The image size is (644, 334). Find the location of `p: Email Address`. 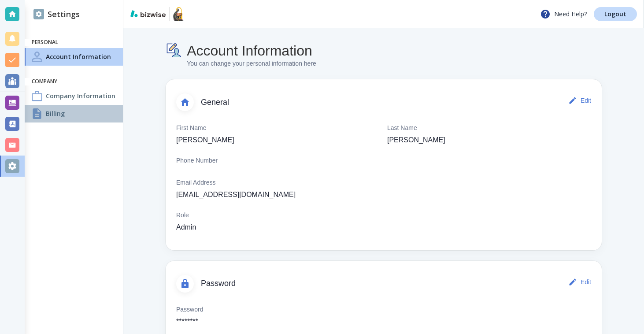

p: Email Address is located at coordinates (196, 183).